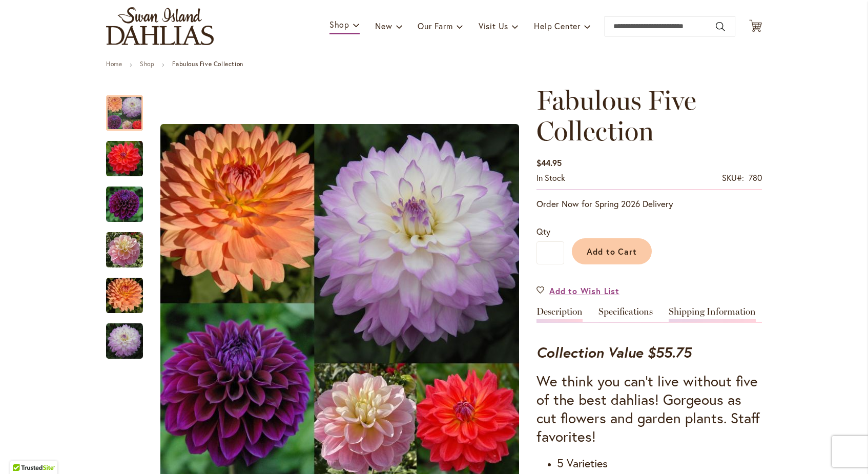 The height and width of the screenshot is (474, 868). What do you see at coordinates (129, 244) in the screenshot?
I see `div: GABBIE'S WISH` at bounding box center [129, 244].